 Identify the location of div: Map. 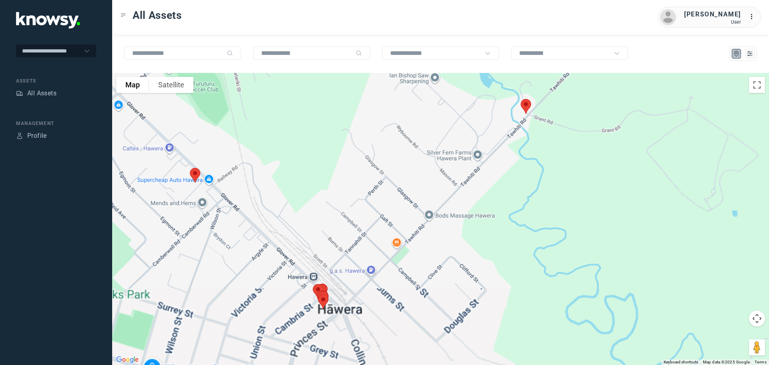
(737, 54).